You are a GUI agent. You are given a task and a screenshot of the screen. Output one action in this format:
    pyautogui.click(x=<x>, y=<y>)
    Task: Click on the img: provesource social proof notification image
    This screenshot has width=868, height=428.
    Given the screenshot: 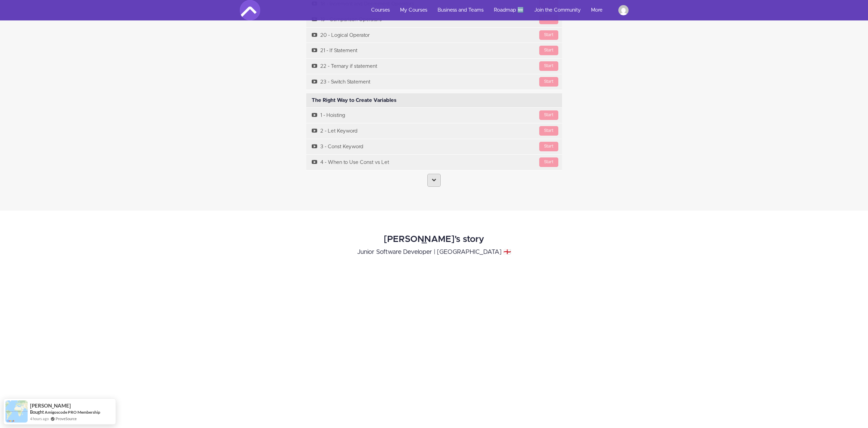 What is the action you would take?
    pyautogui.click(x=16, y=411)
    